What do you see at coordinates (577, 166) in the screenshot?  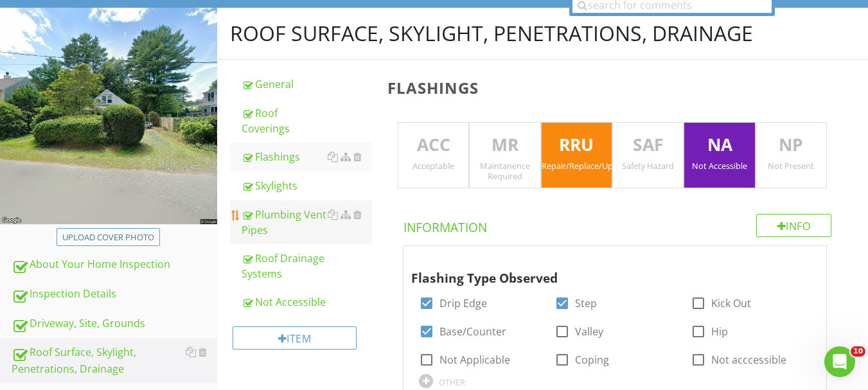 I see `div: Repair/Replace/Upgrade` at bounding box center [577, 166].